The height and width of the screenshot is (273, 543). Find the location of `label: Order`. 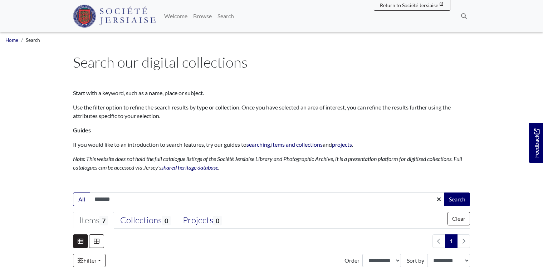

label: Order is located at coordinates (352, 260).